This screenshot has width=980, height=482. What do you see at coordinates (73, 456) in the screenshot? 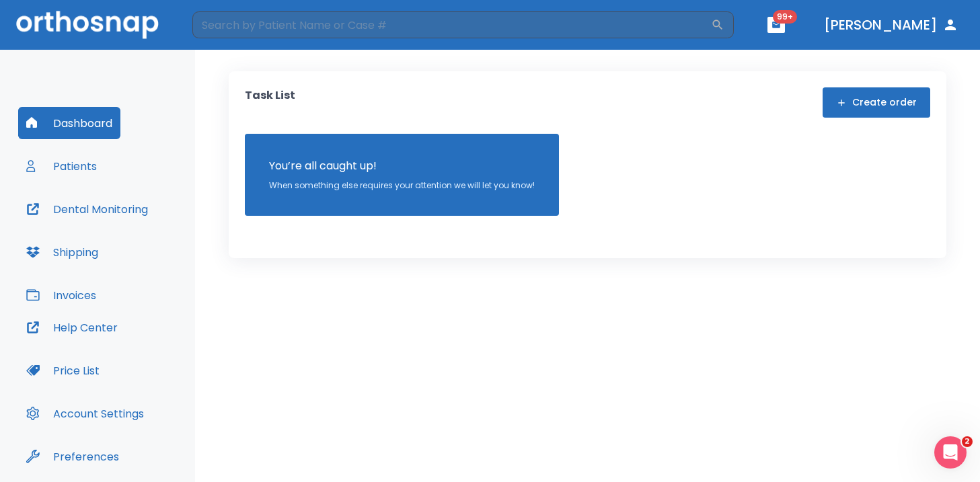
I see `button: Preferences` at bounding box center [73, 456].